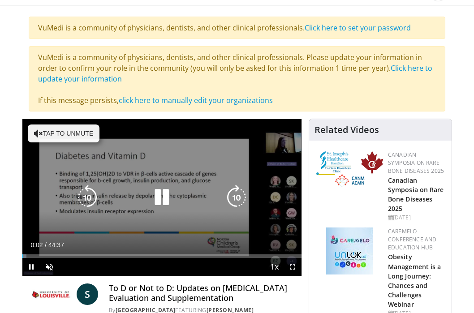  Describe the element at coordinates (350, 169) in the screenshot. I see `img: 59b7dea3-8883-45d6-a110-d30c6cb0f321.png.150x105_q85_autocrop_double_scale_upscale_version-0.2.png` at that location.